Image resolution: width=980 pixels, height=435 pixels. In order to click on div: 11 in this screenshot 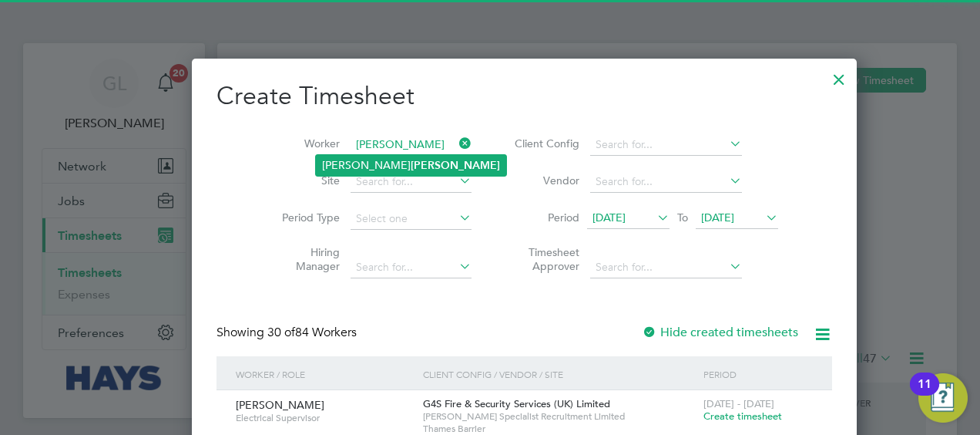, I will do `click(924, 394)`.